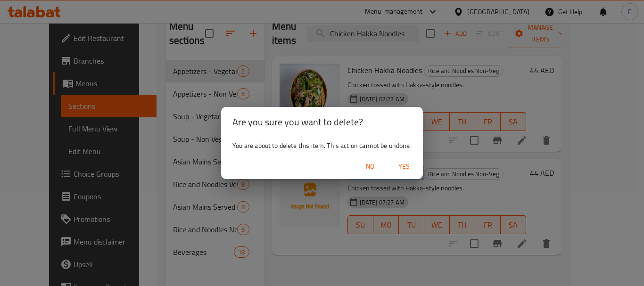  What do you see at coordinates (370, 167) in the screenshot?
I see `button: No` at bounding box center [370, 167].